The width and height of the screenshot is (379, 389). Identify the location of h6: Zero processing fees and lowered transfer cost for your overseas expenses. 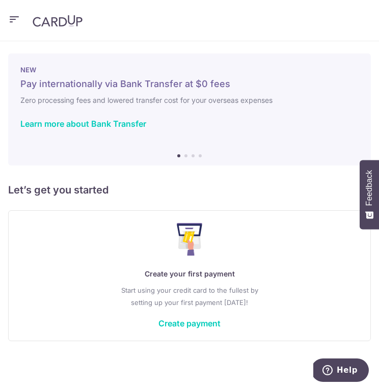
(190, 100).